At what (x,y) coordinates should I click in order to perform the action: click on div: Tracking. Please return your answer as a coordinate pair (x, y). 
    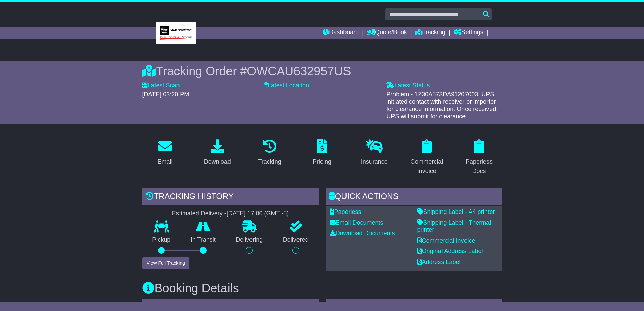
    Looking at the image, I should click on (269, 162).